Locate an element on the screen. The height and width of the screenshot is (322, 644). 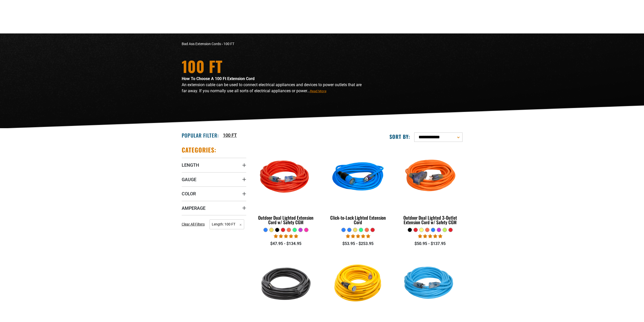
span: 4.87 stars is located at coordinates (358, 236).